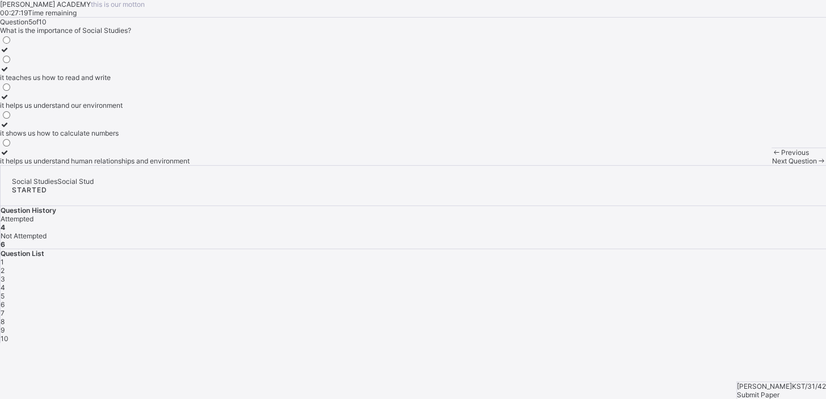  I want to click on span: Time remaining, so click(52, 12).